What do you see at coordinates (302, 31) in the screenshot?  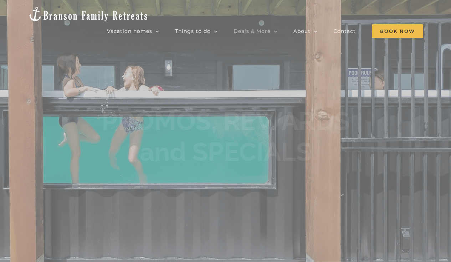 I see `span: About` at bounding box center [302, 31].